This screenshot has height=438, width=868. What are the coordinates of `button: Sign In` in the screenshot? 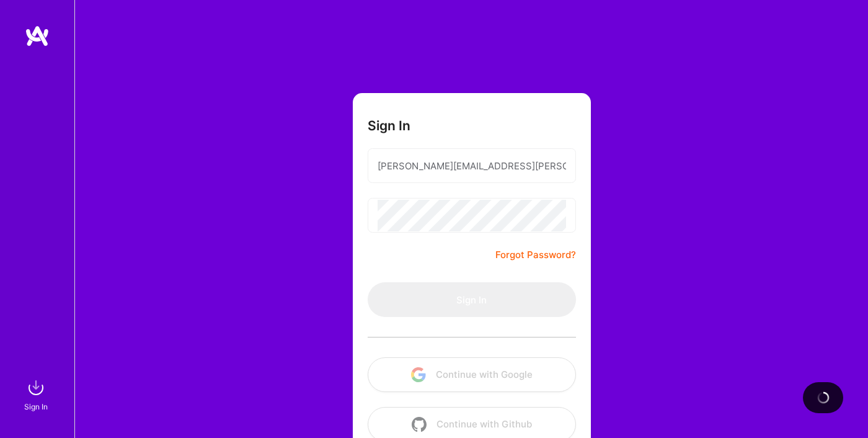 It's located at (472, 300).